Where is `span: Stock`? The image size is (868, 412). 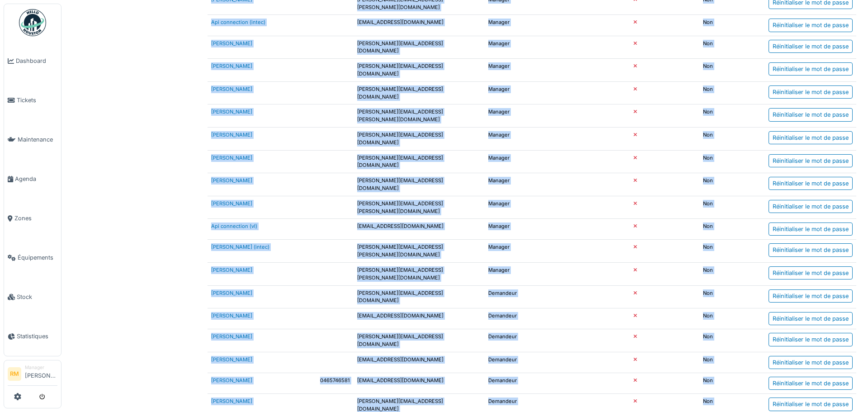
span: Stock is located at coordinates (37, 297).